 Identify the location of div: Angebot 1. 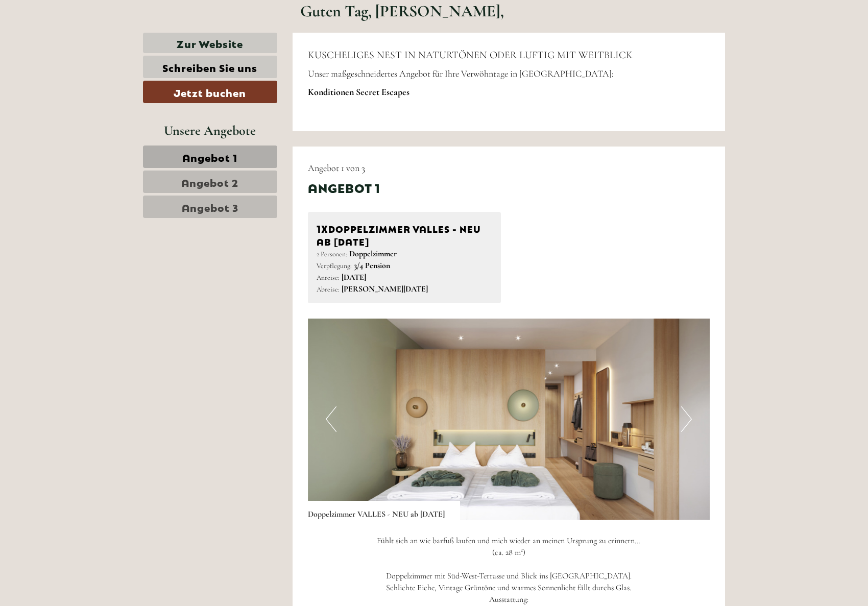
(344, 187).